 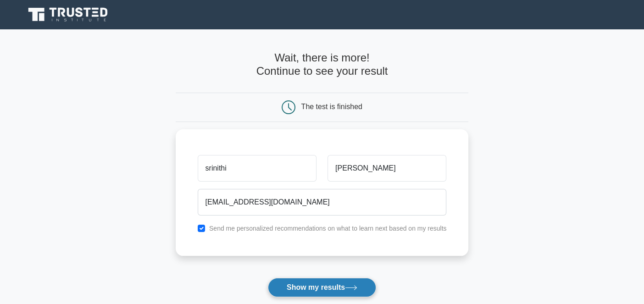 I want to click on input: First name, so click(x=256, y=168).